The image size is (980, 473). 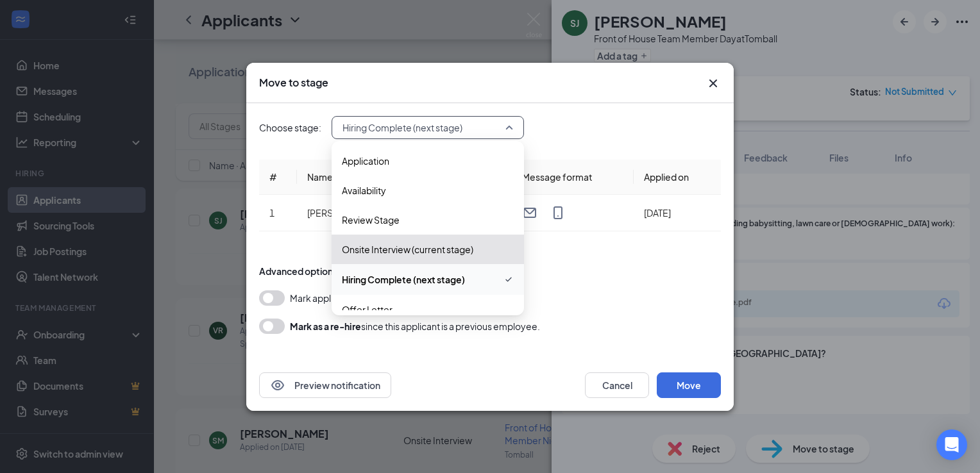 I want to click on svg: Checkmark, so click(x=508, y=280).